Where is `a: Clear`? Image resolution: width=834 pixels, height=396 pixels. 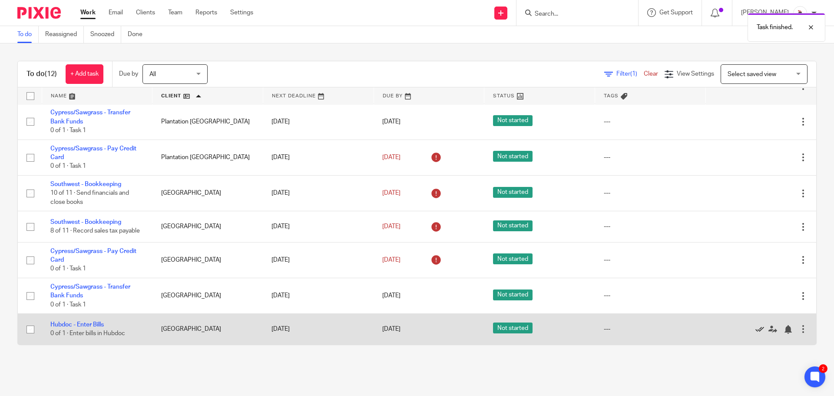 a: Clear is located at coordinates (650, 74).